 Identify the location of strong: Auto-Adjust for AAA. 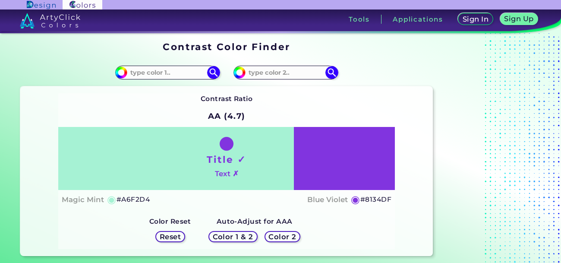
(255, 221).